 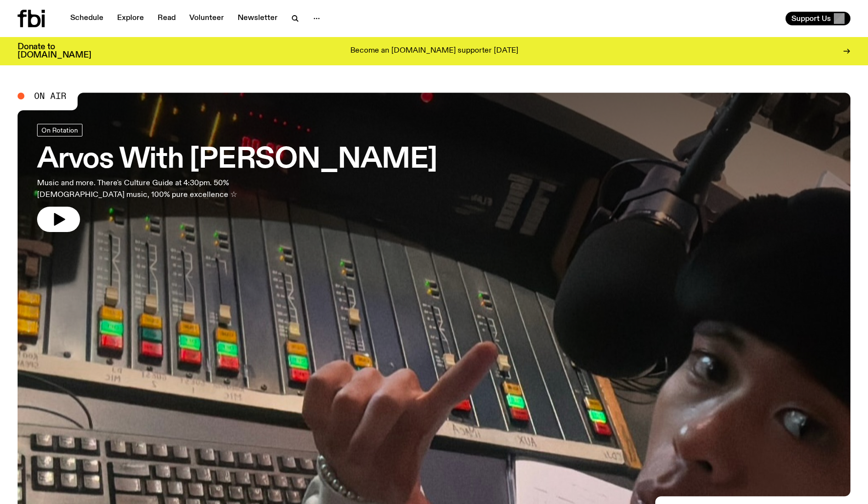 What do you see at coordinates (50, 96) in the screenshot?
I see `span: On Air` at bounding box center [50, 96].